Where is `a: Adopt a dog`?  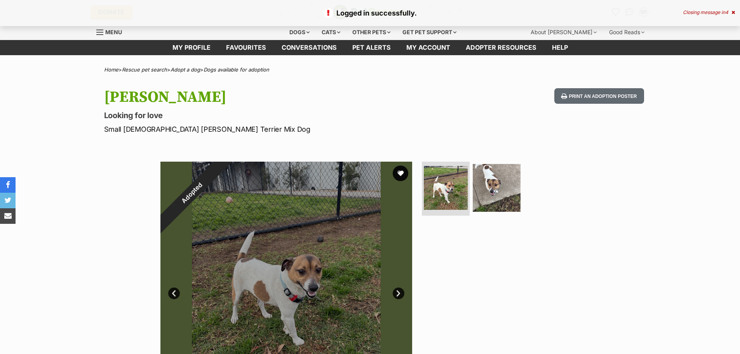 a: Adopt a dog is located at coordinates (185, 69).